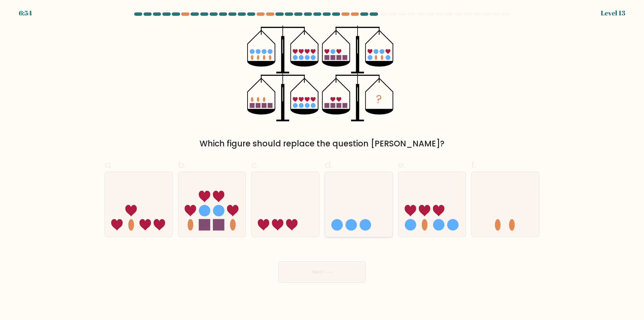 Image resolution: width=644 pixels, height=320 pixels. I want to click on span: c., so click(255, 164).